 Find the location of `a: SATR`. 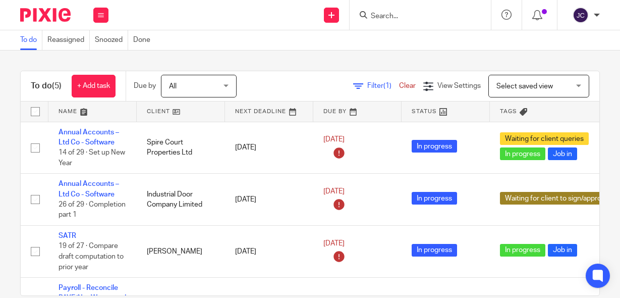

a: SATR is located at coordinates (67, 236).